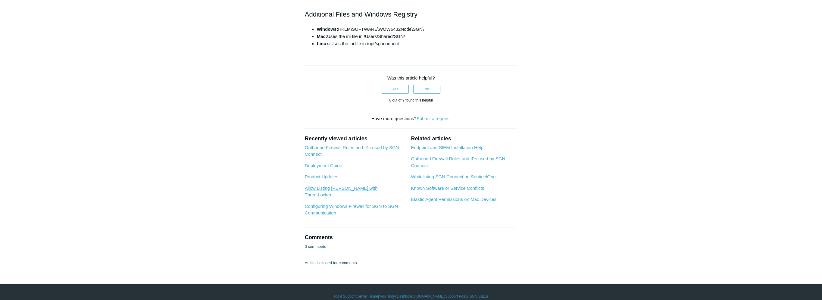  What do you see at coordinates (447, 147) in the screenshot?
I see `a: Endpoint and SIEM Installation Help` at bounding box center [447, 147].